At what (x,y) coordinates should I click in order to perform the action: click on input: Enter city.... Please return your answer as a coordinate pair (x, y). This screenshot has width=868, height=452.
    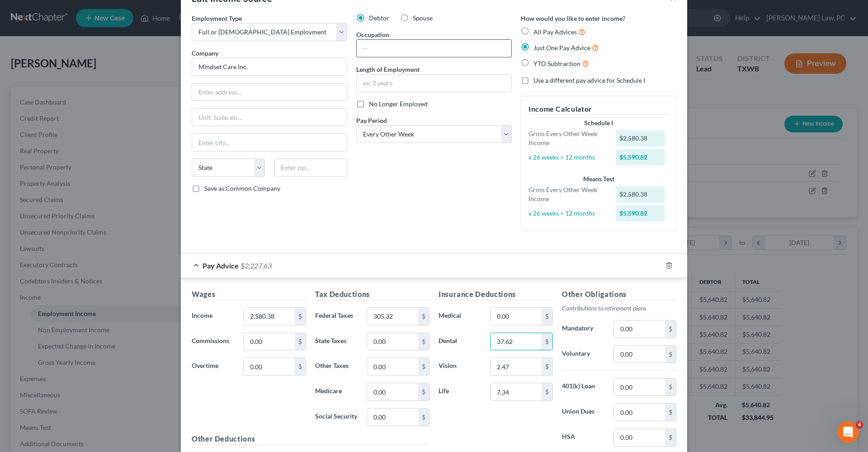
    Looking at the image, I should click on (270, 143).